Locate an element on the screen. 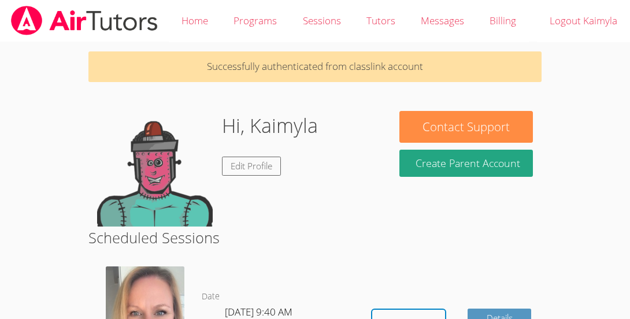  button: Create Parent Account is located at coordinates (466, 163).